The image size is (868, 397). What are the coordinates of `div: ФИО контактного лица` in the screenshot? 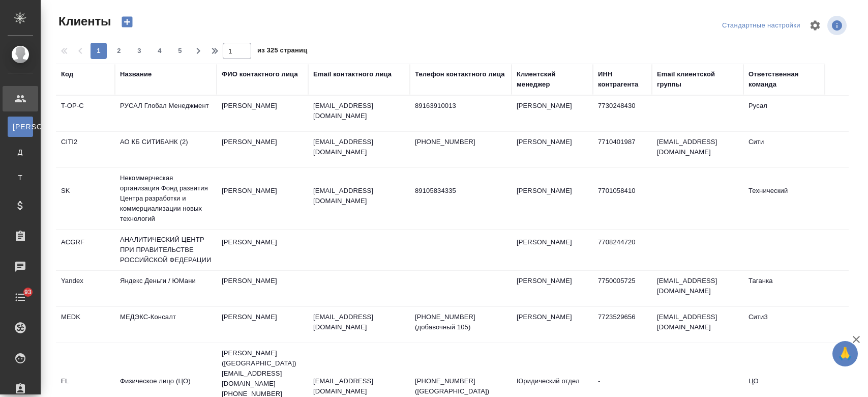 It's located at (260, 74).